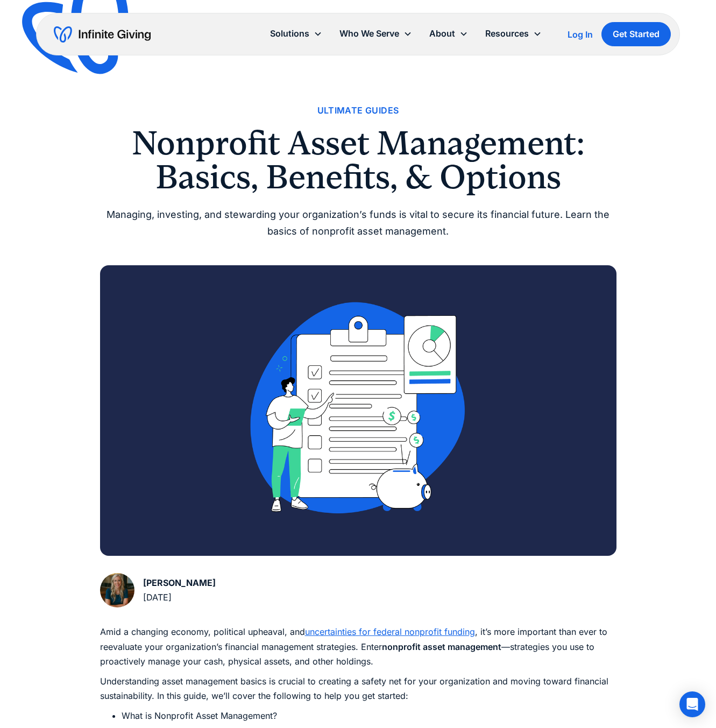 The height and width of the screenshot is (728, 716). I want to click on a: Get Started, so click(636, 34).